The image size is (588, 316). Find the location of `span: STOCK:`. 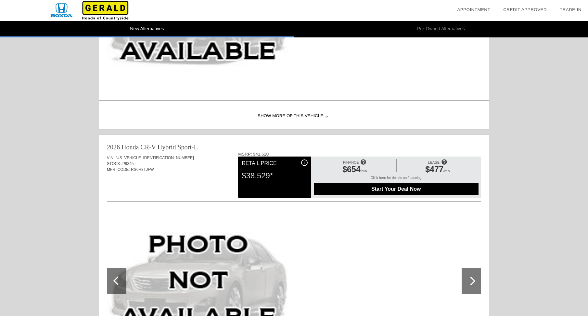

span: STOCK: is located at coordinates (114, 163).